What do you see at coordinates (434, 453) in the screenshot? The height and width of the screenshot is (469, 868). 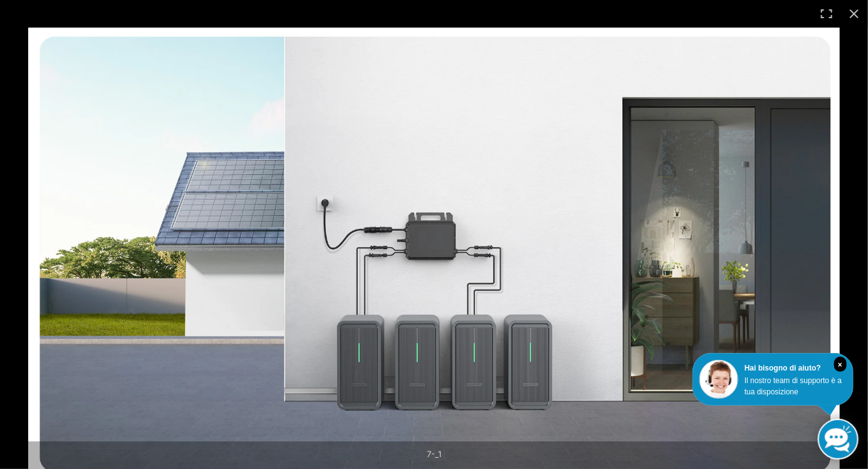 I see `font: 7-_1` at bounding box center [434, 453].